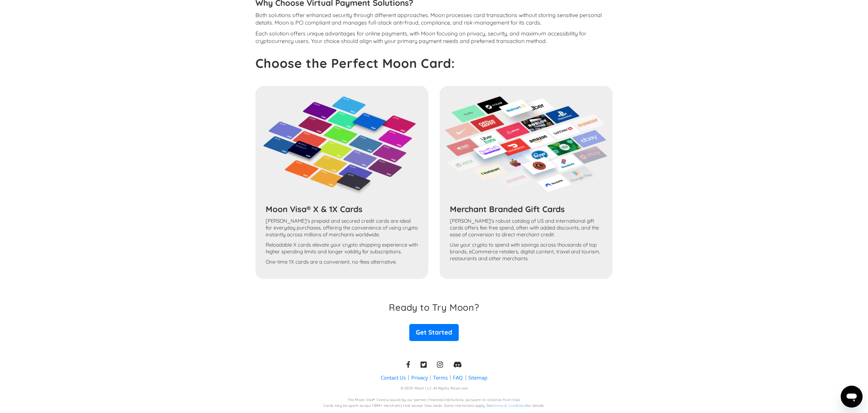 The width and height of the screenshot is (868, 413). Describe the element at coordinates (526, 209) in the screenshot. I see `h3: Merchant Branded Gift Cards` at that location.